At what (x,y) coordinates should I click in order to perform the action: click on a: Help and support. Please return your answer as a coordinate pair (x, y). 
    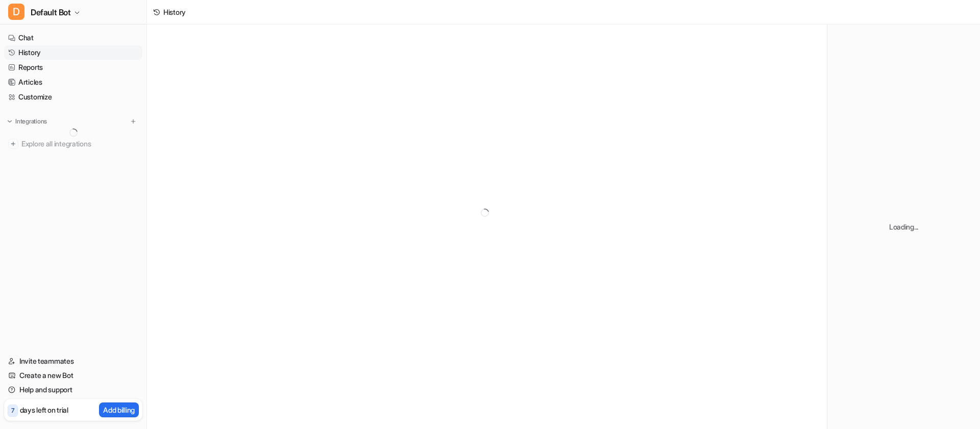
    Looking at the image, I should click on (73, 390).